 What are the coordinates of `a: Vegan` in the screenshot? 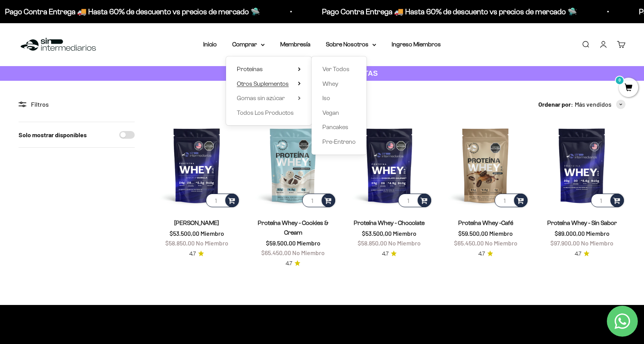 It's located at (339, 113).